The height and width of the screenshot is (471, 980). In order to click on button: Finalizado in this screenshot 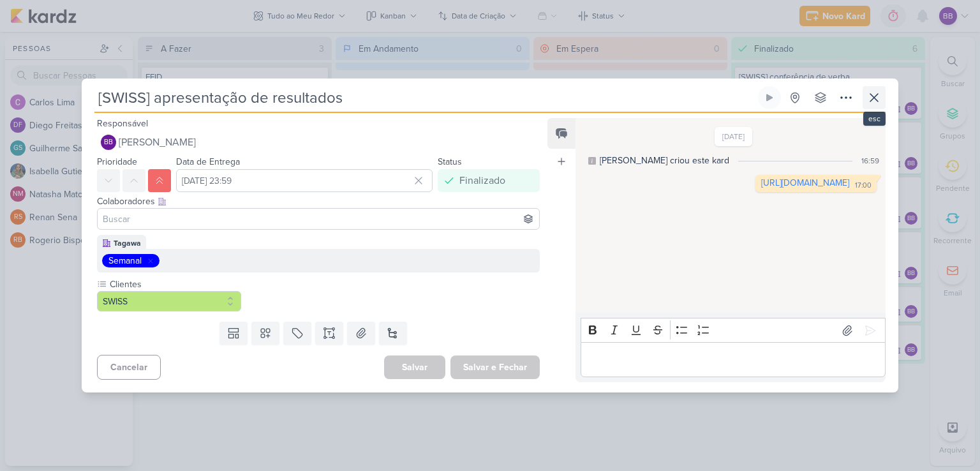, I will do `click(489, 180)`.